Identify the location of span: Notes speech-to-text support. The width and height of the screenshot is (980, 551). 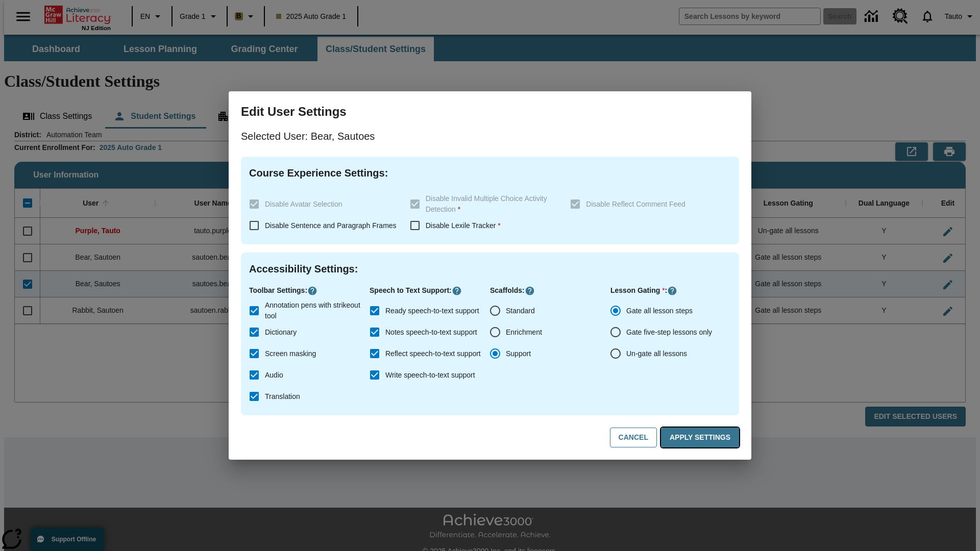
(431, 333).